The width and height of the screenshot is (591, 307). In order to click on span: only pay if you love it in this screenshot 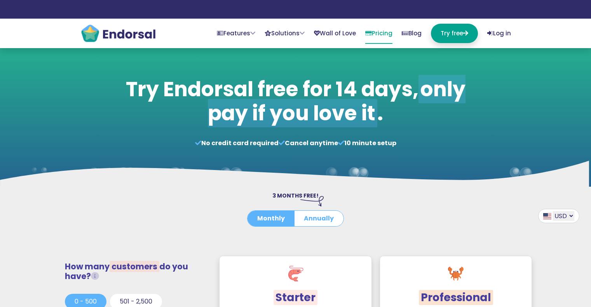, I will do `click(337, 101)`.